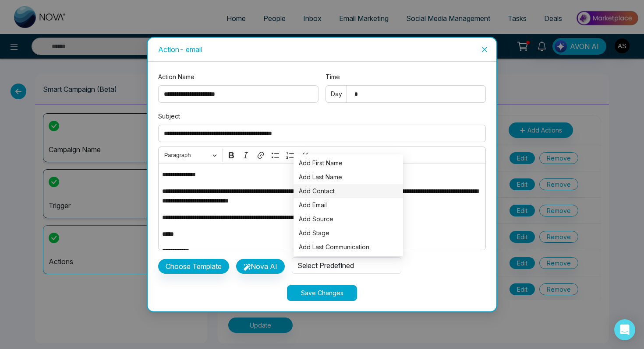 The width and height of the screenshot is (644, 349). What do you see at coordinates (406, 77) in the screenshot?
I see `label: Time` at bounding box center [406, 77].